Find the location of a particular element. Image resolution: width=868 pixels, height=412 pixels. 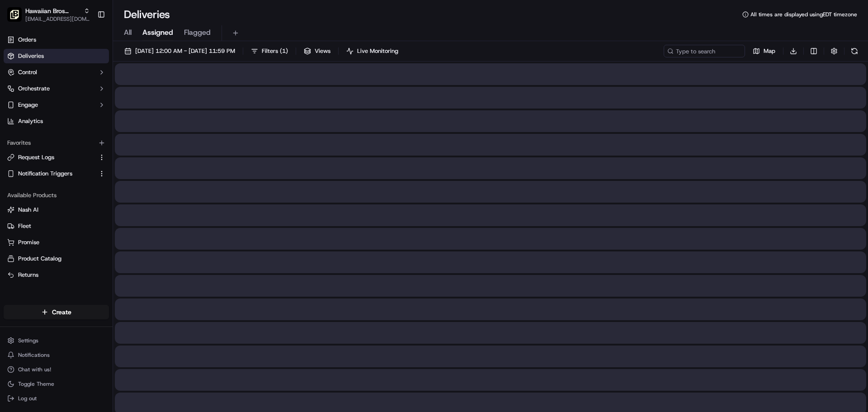

span: Request Logs is located at coordinates (36, 157).